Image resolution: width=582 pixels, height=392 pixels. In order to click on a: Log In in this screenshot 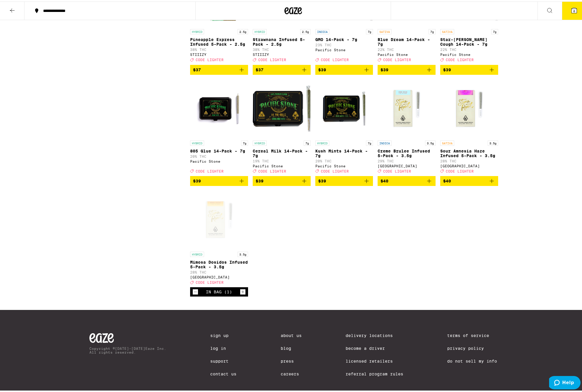, I will do `click(223, 347)`.